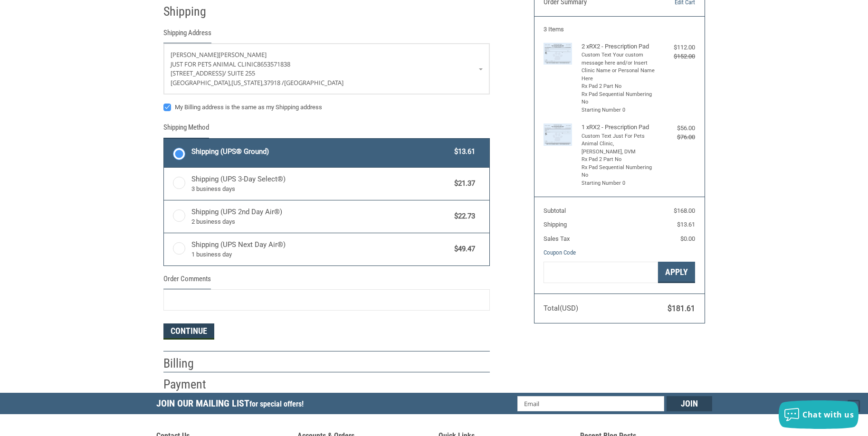 This screenshot has width=868, height=436. What do you see at coordinates (463, 249) in the screenshot?
I see `span: $49.47` at bounding box center [463, 249].